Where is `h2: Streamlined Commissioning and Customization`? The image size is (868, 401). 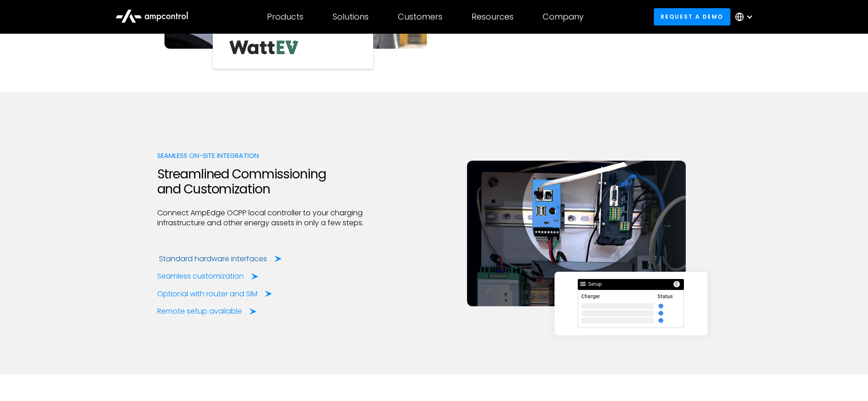 h2: Streamlined Commissioning and Customization is located at coordinates (265, 182).